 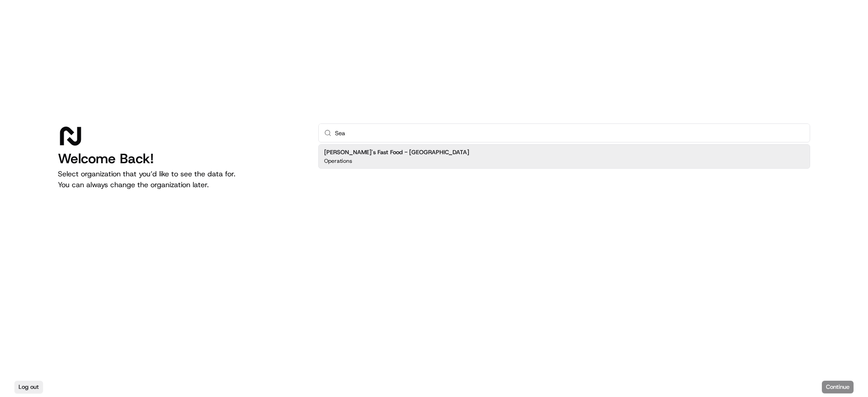 What do you see at coordinates (181, 180) in the screenshot?
I see `p: Select organization that you’d like to see the data for. You can always change the organization l...` at bounding box center [181, 180].